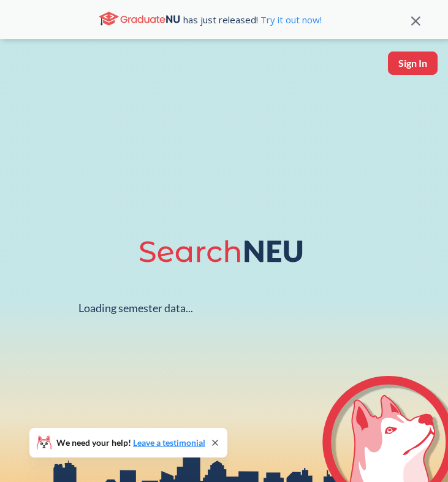 Image resolution: width=448 pixels, height=482 pixels. What do you see at coordinates (130, 443) in the screenshot?
I see `span: We need your help!` at bounding box center [130, 443].